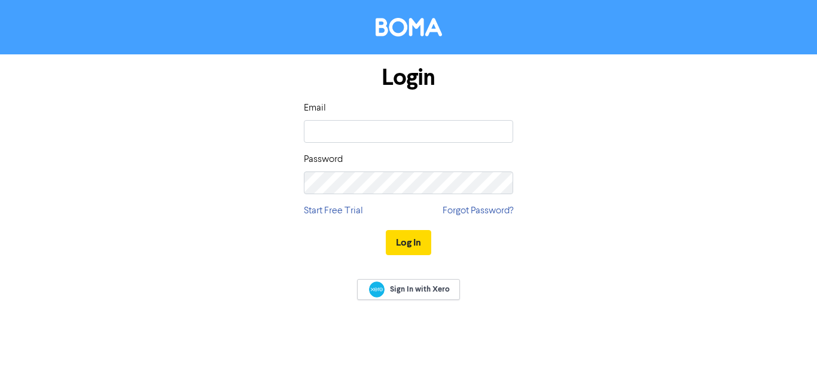 The width and height of the screenshot is (817, 383). Describe the element at coordinates (333, 211) in the screenshot. I see `a: Start Free Trial` at that location.